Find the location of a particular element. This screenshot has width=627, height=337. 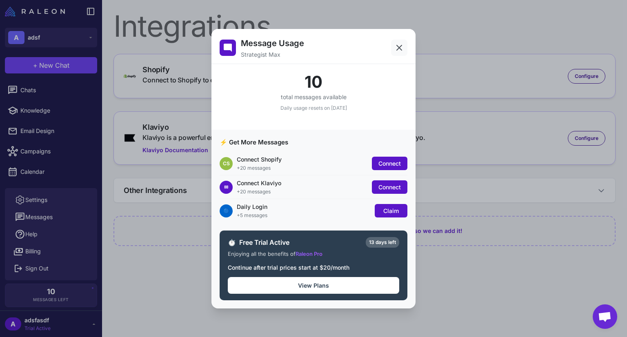

span: Free Trial Active is located at coordinates (301, 242).